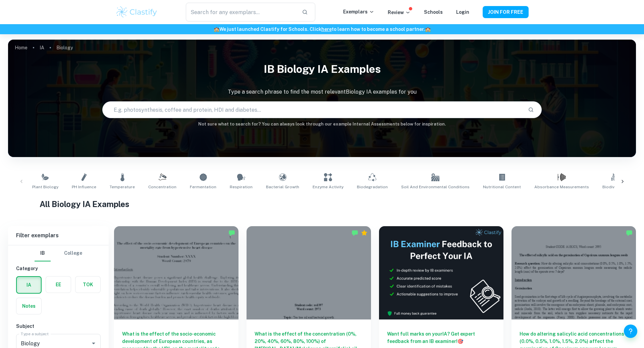 This screenshot has width=644, height=348. Describe the element at coordinates (203, 187) in the screenshot. I see `span: Fermentation` at that location.